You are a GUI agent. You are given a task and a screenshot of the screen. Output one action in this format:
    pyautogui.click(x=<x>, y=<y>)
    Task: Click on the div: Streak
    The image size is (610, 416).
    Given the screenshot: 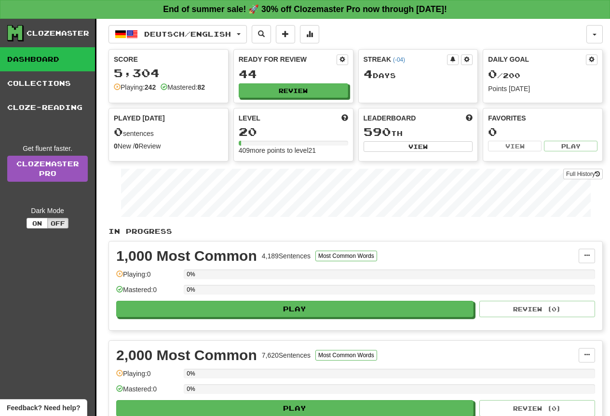 What is the action you would take?
    pyautogui.click(x=406, y=59)
    